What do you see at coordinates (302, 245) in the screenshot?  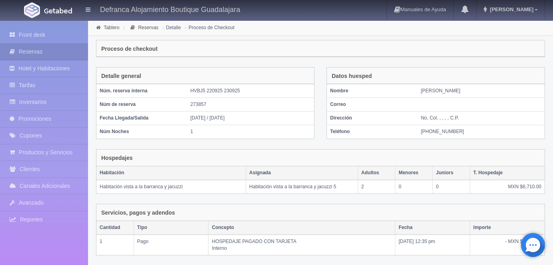 I see `td: HOSPEDAJE PAGADO CON TARJETA Interno` at bounding box center [302, 245].